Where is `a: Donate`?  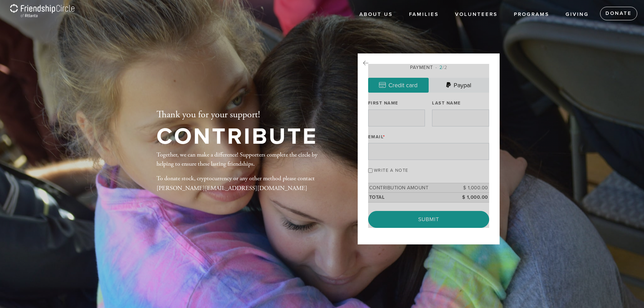 a: Donate is located at coordinates (619, 13).